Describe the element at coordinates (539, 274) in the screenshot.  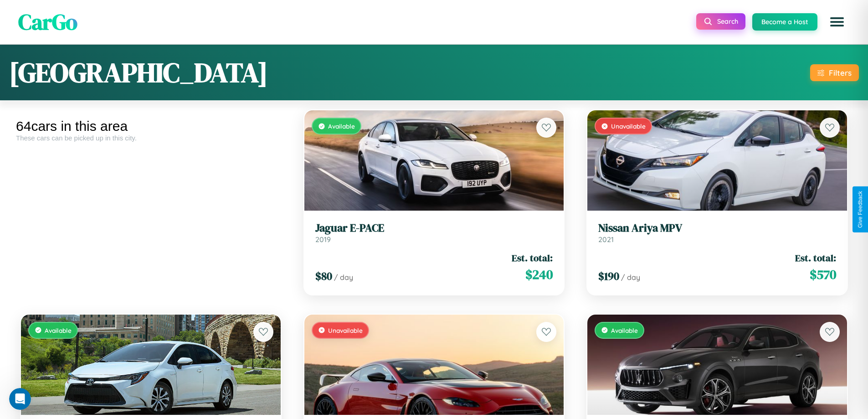
I see `span: $ 240` at that location.